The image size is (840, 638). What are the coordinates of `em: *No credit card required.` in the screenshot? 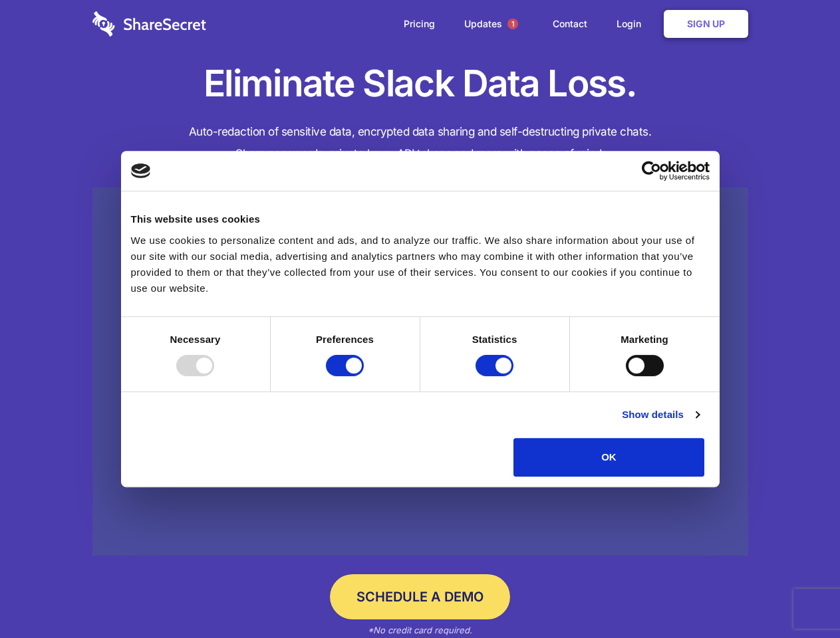 It's located at (420, 630).